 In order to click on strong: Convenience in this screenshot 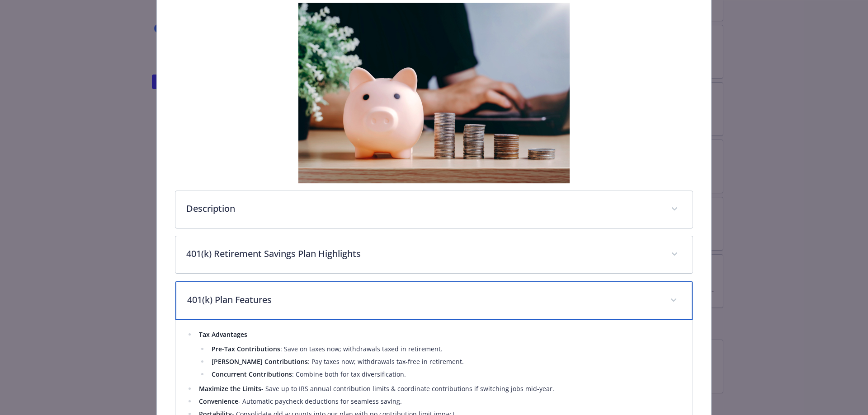, I will do `click(218, 401)`.